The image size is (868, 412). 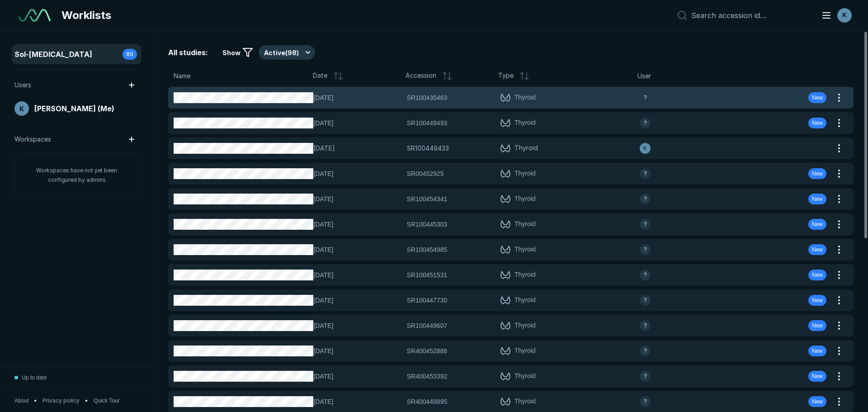 What do you see at coordinates (32, 139) in the screenshot?
I see `span: Workspaces` at bounding box center [32, 139].